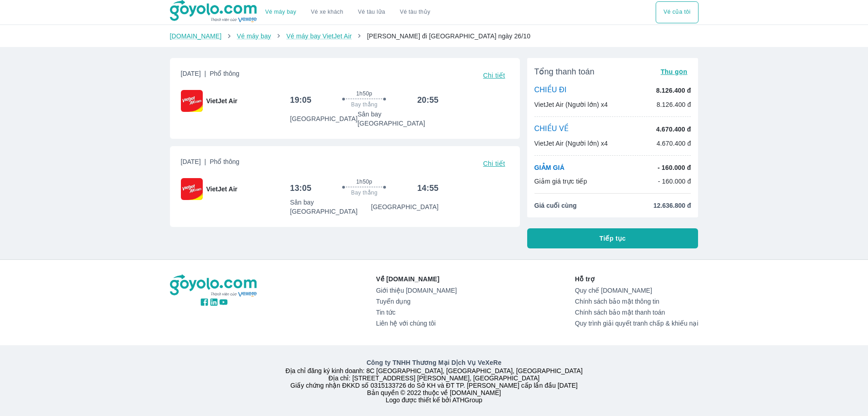  What do you see at coordinates (677, 12) in the screenshot?
I see `button: Vé của tôi` at bounding box center [677, 12].